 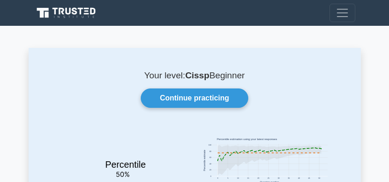 What do you see at coordinates (309, 179) in the screenshot?
I see `text: 45` at bounding box center [309, 179].